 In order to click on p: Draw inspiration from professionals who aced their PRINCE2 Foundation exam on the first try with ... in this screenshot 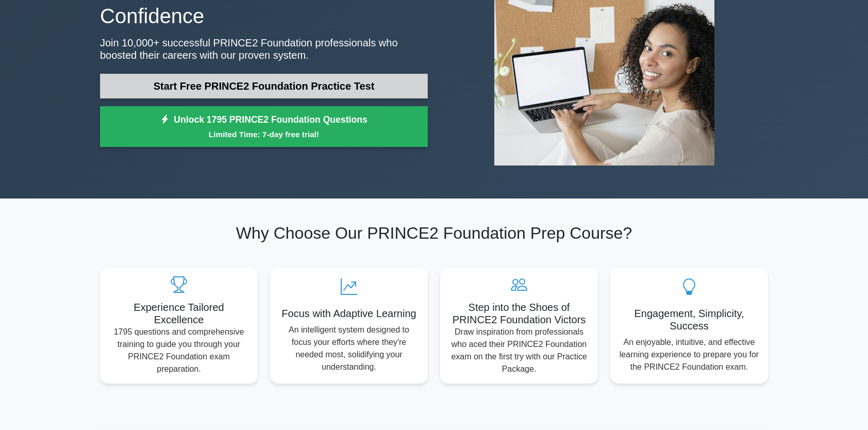, I will do `click(519, 351)`.